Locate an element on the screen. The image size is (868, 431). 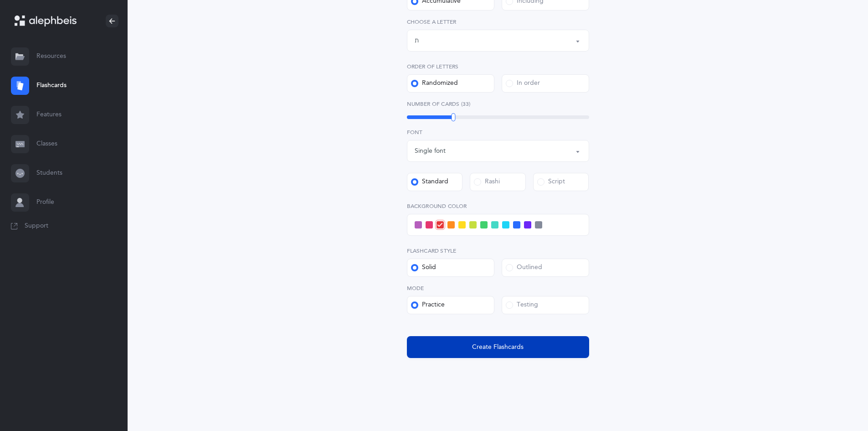
span: Create Flashcards is located at coordinates (498, 347).